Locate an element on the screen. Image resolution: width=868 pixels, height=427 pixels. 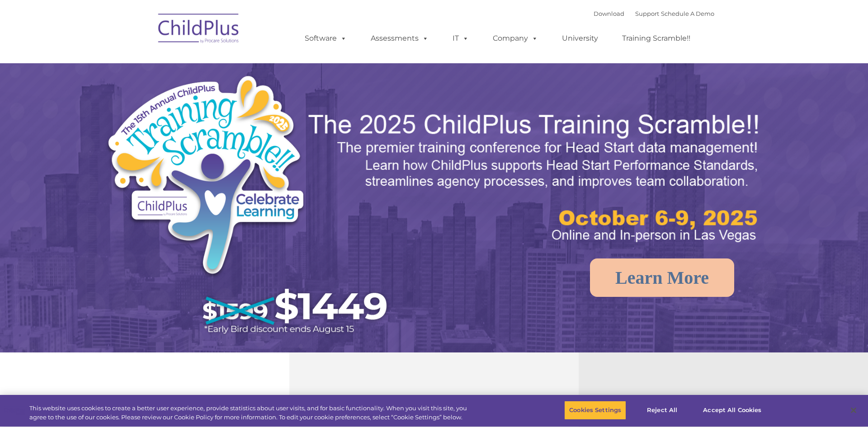
button: Reject All is located at coordinates (662, 410).